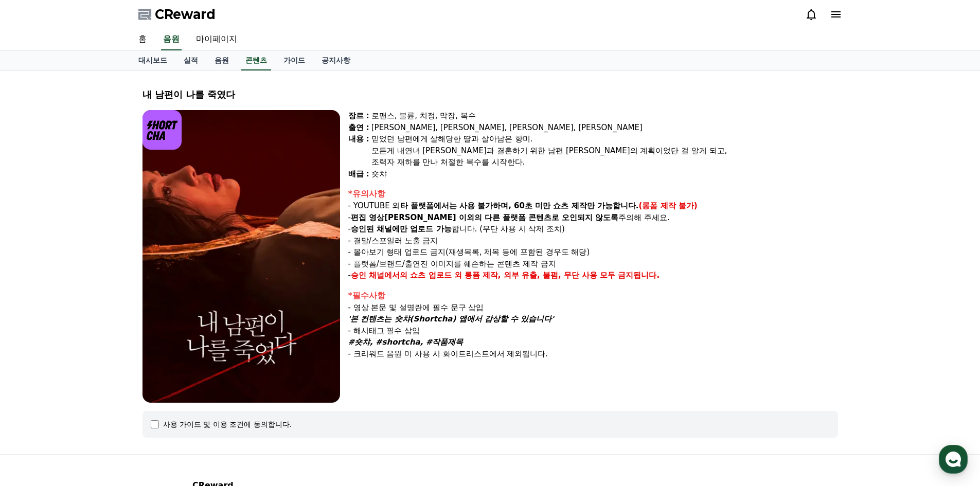  Describe the element at coordinates (604, 174) in the screenshot. I see `div: 숏챠` at that location.